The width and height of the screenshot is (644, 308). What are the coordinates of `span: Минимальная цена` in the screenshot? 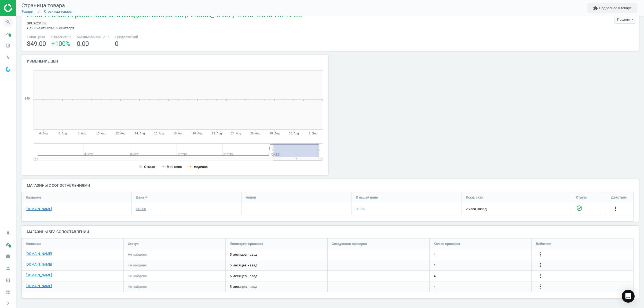 It's located at (93, 37).